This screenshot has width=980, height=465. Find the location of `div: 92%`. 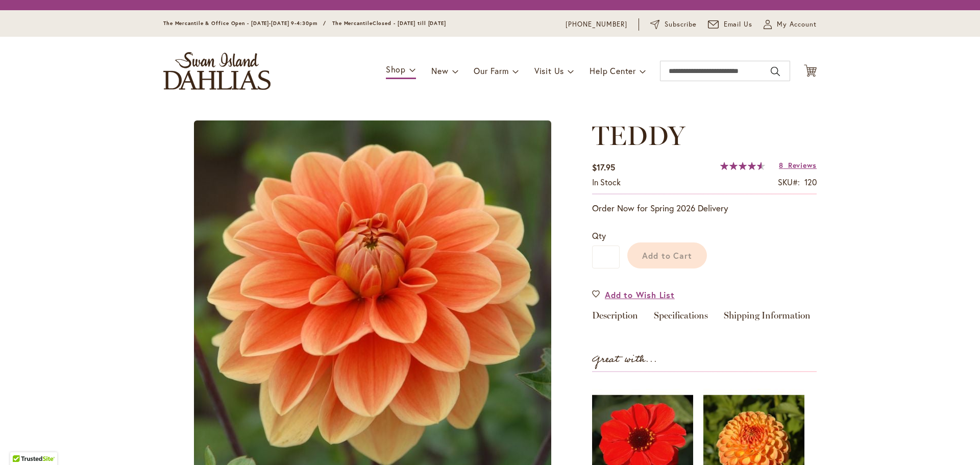

div: 92% is located at coordinates (743, 166).